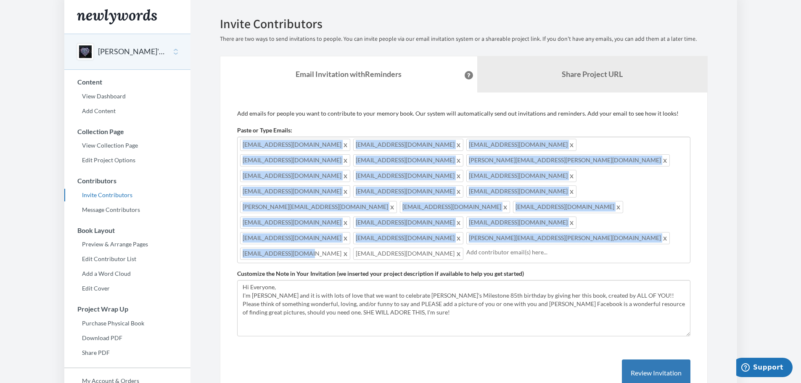  What do you see at coordinates (32, 10) in the screenshot?
I see `span: Support` at bounding box center [32, 10].